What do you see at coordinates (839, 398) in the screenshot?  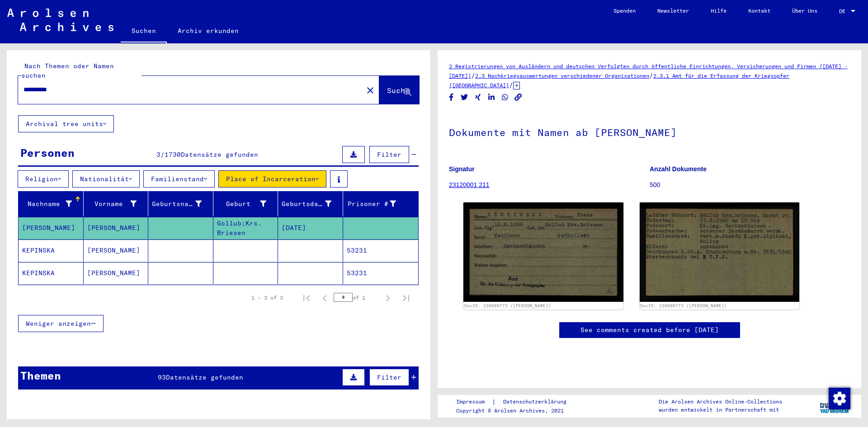 I see `img: Zustimmung ändern` at bounding box center [839, 398].